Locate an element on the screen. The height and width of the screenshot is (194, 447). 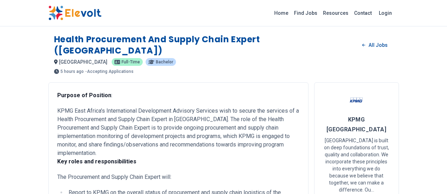
span: Full-time is located at coordinates (131, 62).